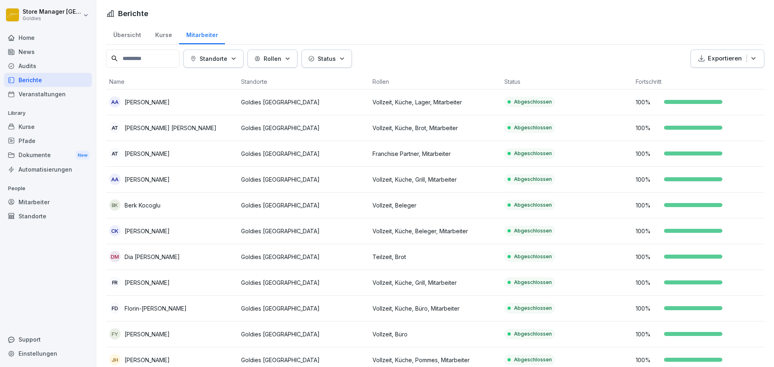 This screenshot has height=367, width=774. I want to click on th: Rollen, so click(435, 82).